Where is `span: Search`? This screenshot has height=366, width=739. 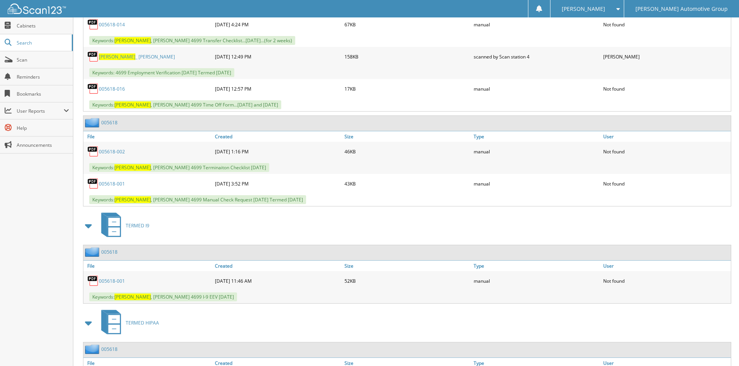 span: Search is located at coordinates (42, 43).